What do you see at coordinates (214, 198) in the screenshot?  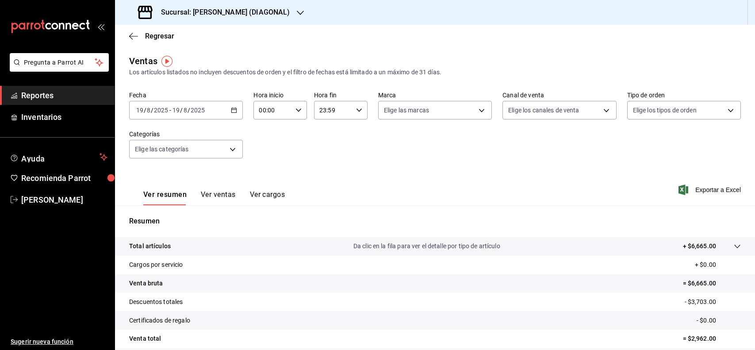 I see `div: navigation tabs` at bounding box center [214, 198].